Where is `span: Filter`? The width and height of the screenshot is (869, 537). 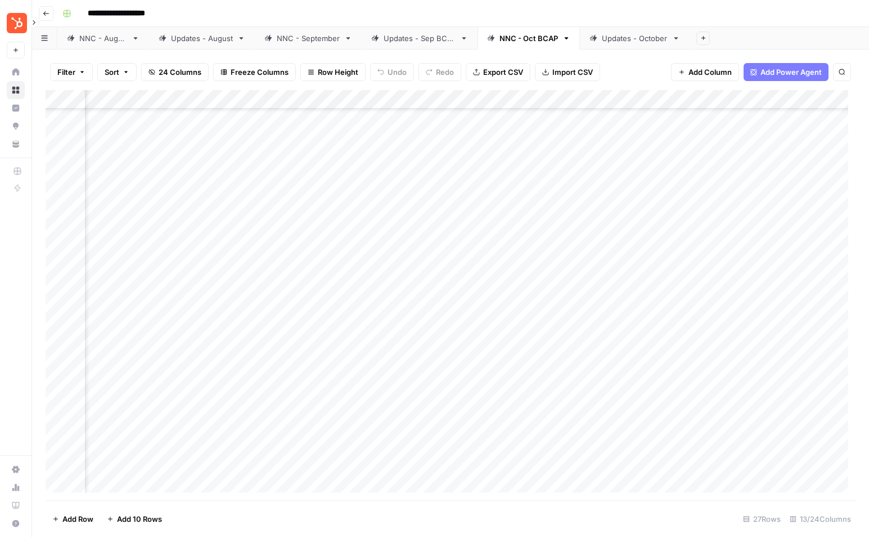 span: Filter is located at coordinates (66, 72).